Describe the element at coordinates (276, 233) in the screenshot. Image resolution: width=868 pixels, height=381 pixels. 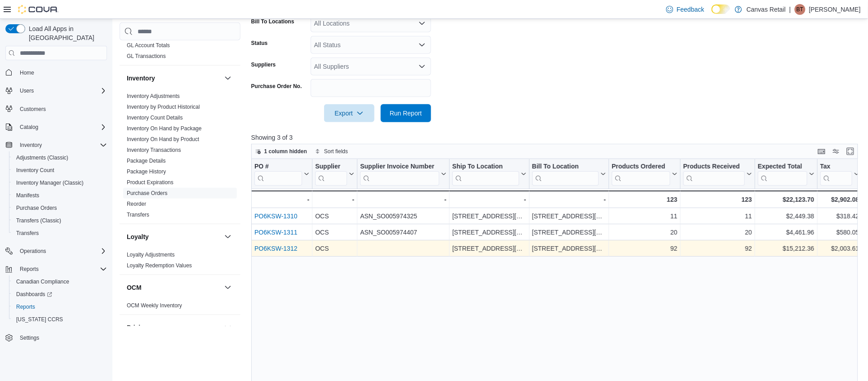
I see `a: PO6KSW-1311` at that location.